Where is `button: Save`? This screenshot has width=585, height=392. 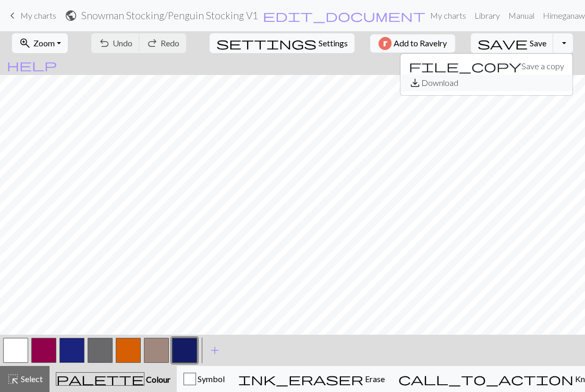 button: Save is located at coordinates (512, 43).